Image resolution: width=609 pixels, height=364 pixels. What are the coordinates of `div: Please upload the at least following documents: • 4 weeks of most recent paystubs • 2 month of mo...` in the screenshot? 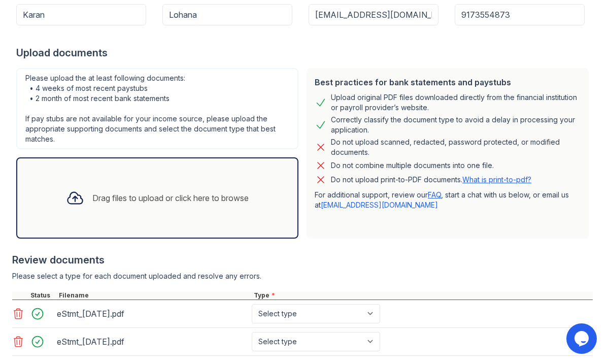 It's located at (157, 109).